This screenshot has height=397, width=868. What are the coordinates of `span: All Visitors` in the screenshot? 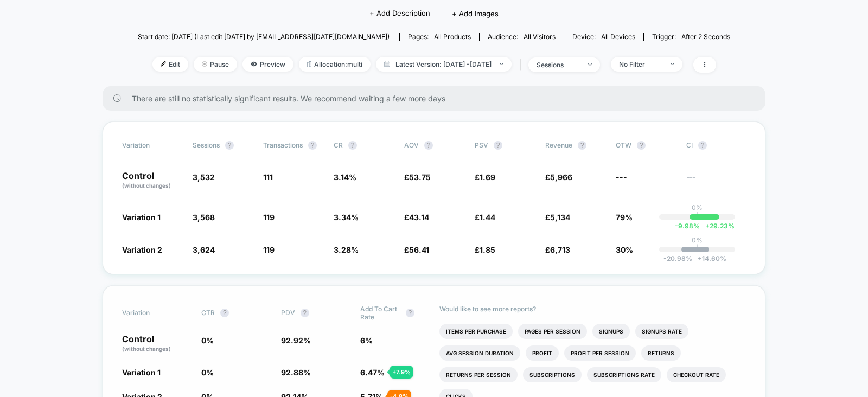 It's located at (539, 36).